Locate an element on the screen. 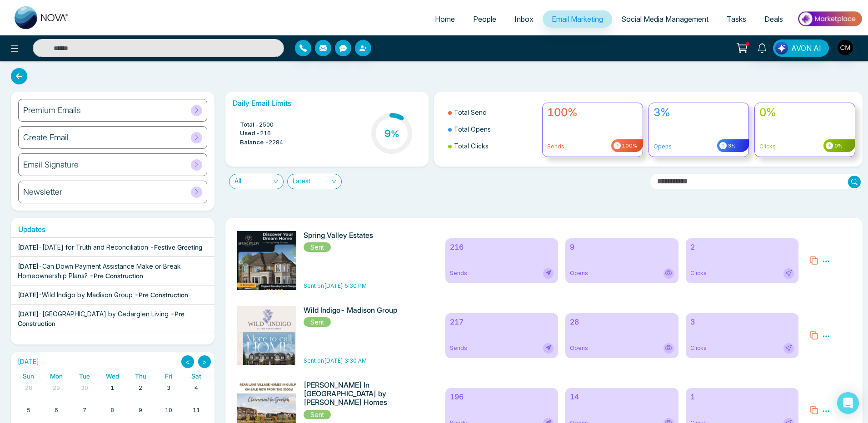 This screenshot has width=868, height=423. a: October 1, 2025 is located at coordinates (112, 388).